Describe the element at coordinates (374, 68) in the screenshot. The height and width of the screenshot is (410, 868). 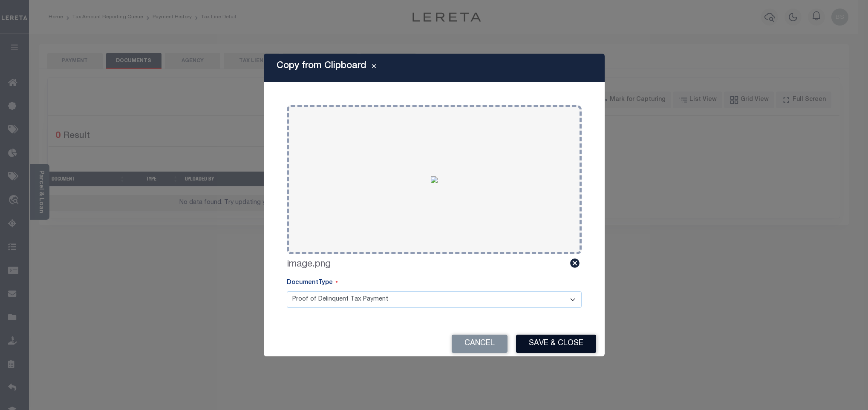
I see `button: Close` at that location.